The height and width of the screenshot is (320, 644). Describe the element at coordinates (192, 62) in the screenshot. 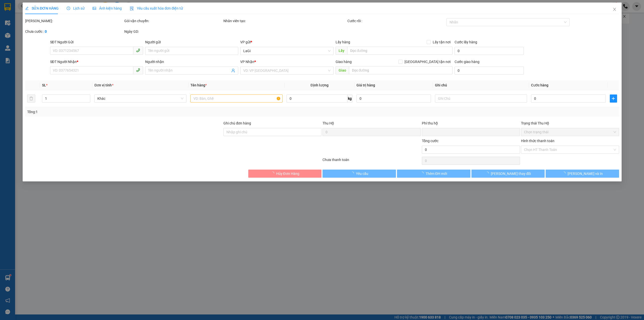

I see `div: Người nhận` at that location.